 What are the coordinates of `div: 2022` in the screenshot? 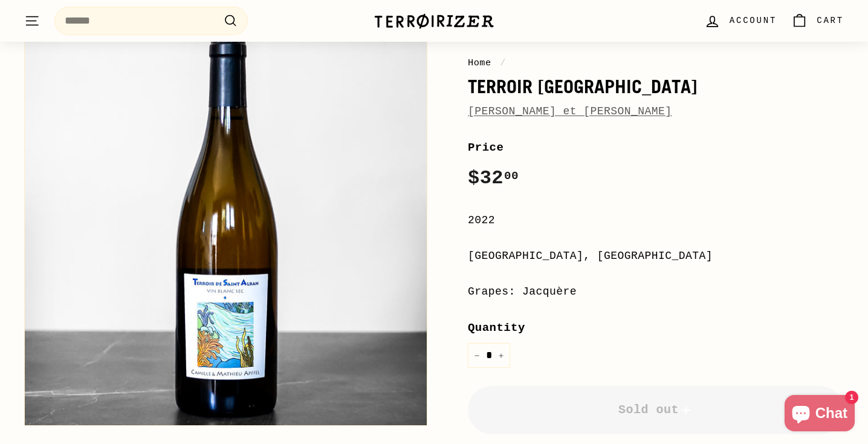 It's located at (656, 220).